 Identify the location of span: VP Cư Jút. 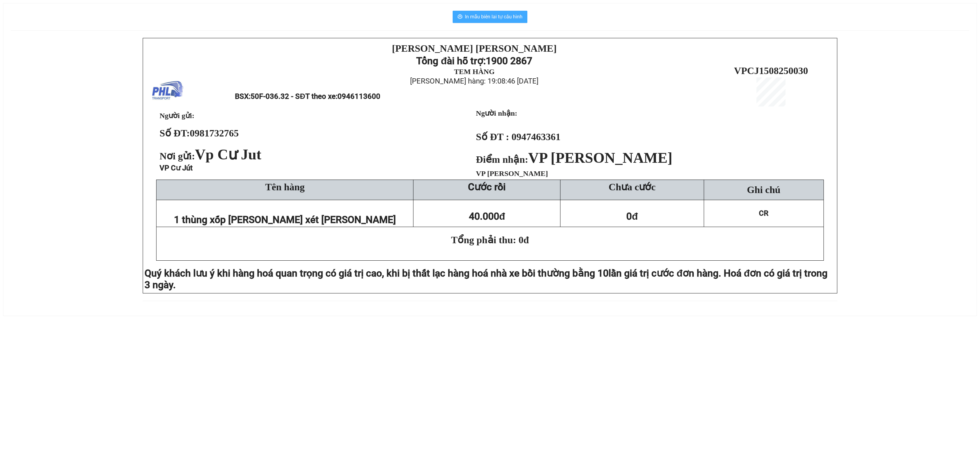
(176, 168).